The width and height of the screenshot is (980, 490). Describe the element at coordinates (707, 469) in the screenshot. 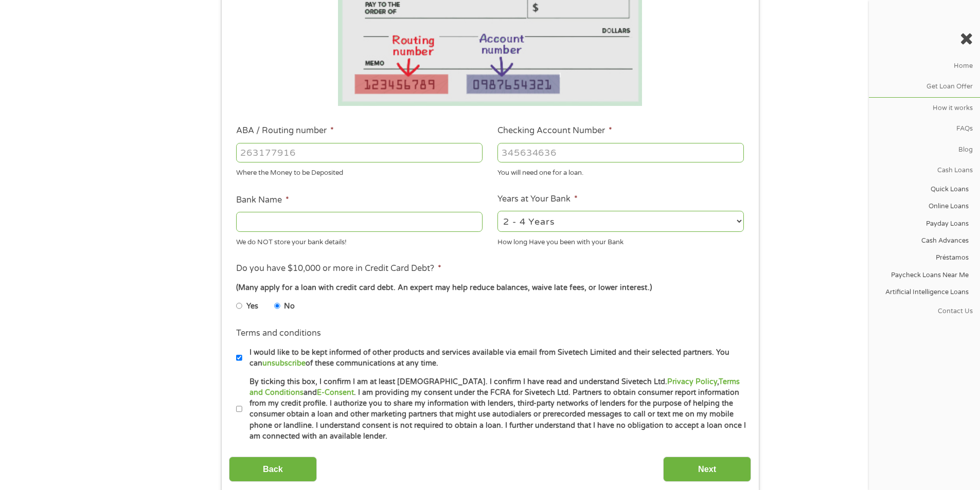

I see `input: Next` at that location.